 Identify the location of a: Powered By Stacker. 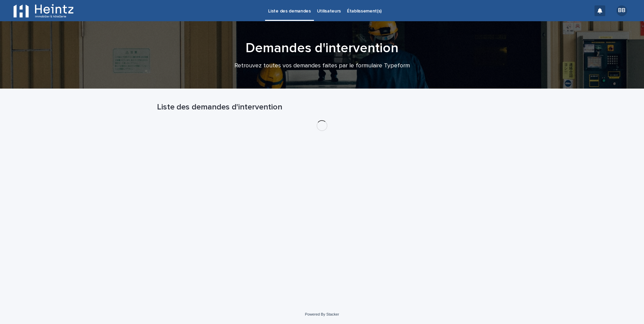
(322, 314).